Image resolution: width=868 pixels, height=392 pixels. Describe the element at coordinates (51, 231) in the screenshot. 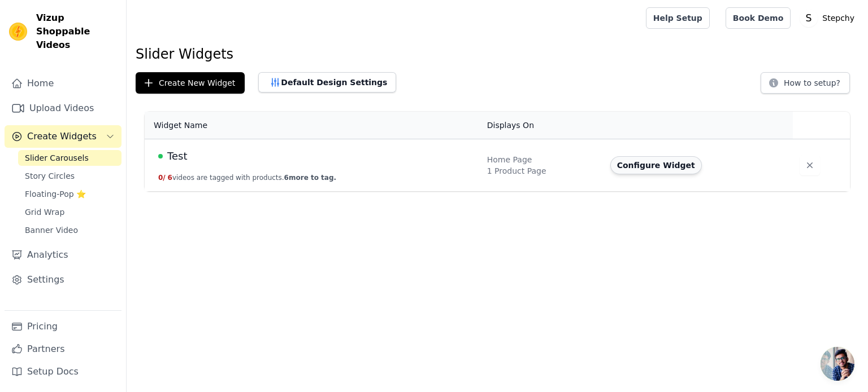

I see `span: Banner Video` at that location.